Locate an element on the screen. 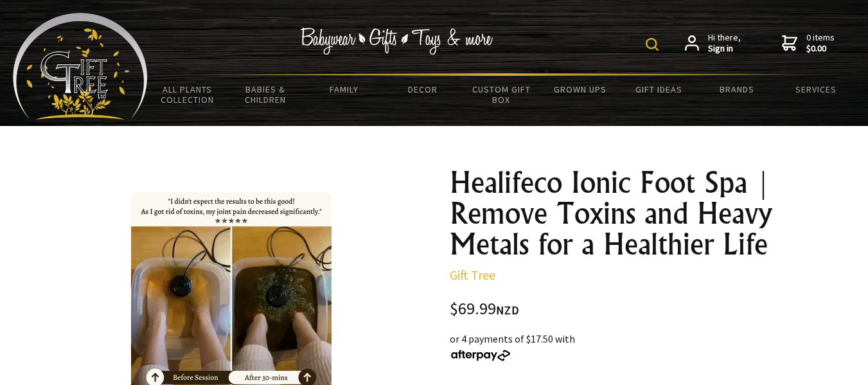 Image resolution: width=868 pixels, height=385 pixels. a: Hi there,Sign in is located at coordinates (713, 43).